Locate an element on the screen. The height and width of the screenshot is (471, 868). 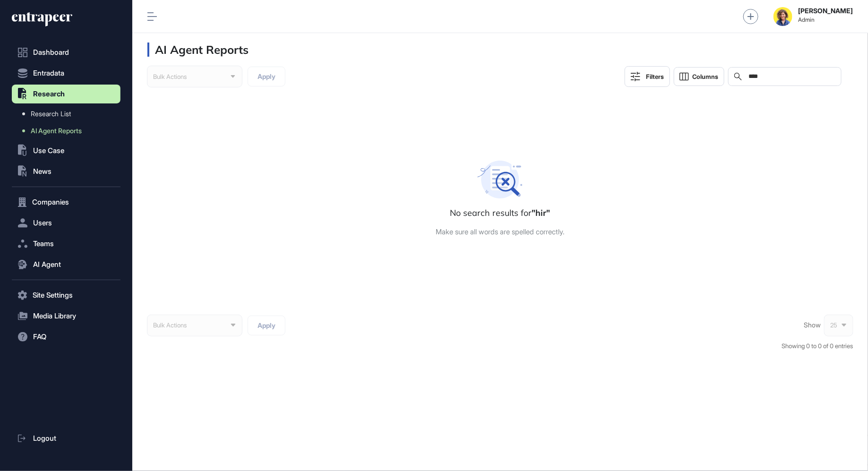
button: Filters is located at coordinates (648, 77).